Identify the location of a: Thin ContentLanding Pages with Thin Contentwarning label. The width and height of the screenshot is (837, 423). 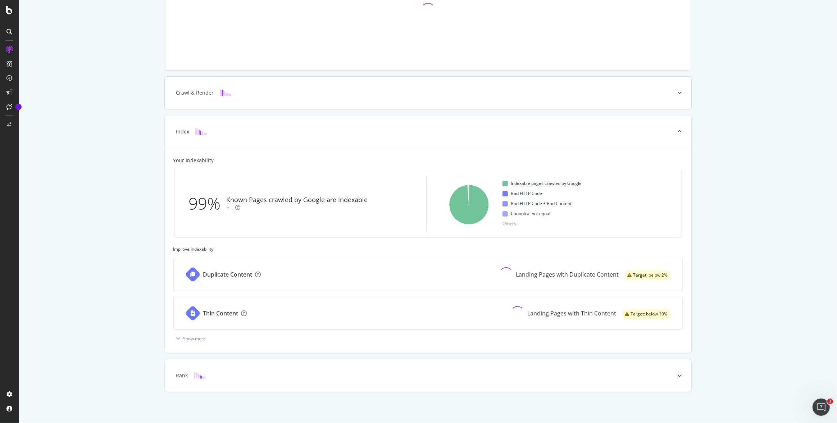
(428, 313).